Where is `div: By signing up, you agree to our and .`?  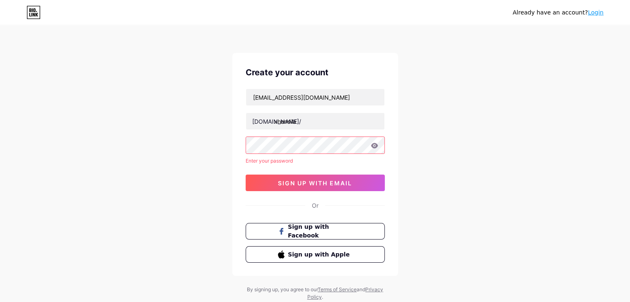
div: By signing up, you agree to our and . is located at coordinates (315, 294).